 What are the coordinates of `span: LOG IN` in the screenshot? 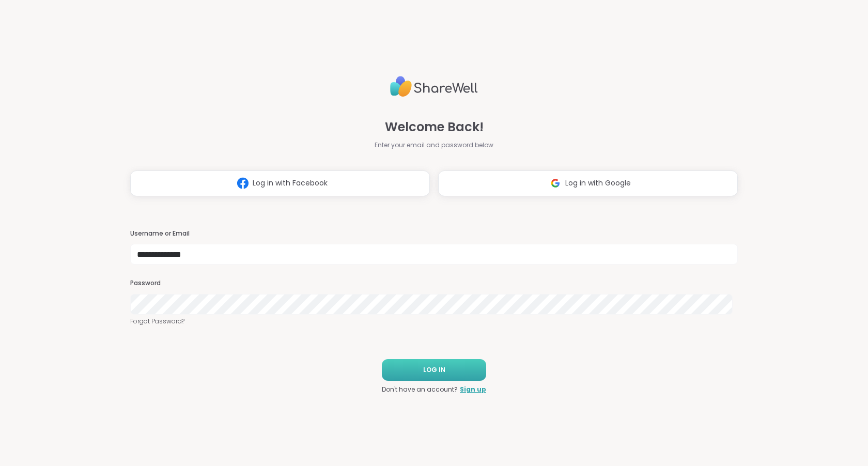 It's located at (434, 370).